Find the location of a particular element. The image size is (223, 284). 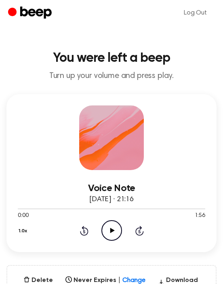

span: 1:56 is located at coordinates (200, 216).